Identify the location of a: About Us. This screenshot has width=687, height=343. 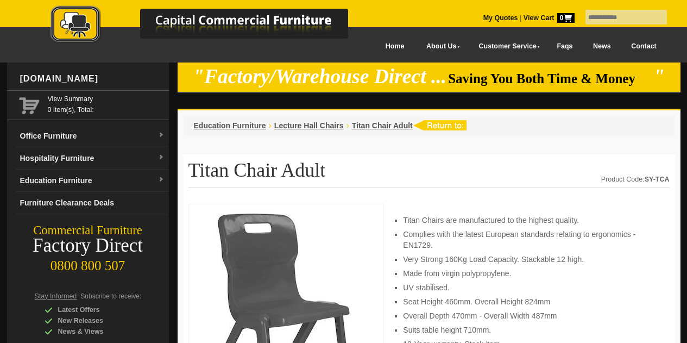
(441, 46).